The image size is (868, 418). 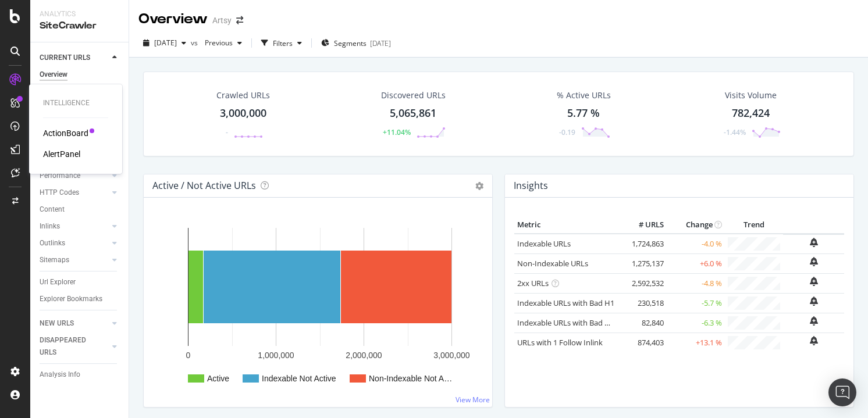 I want to click on td: 1,724,863, so click(x=643, y=244).